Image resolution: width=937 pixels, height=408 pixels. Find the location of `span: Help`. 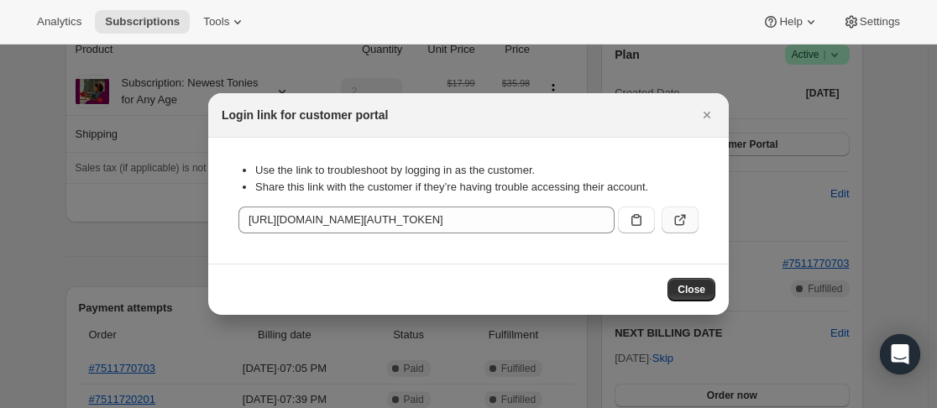

span: Help is located at coordinates (790, 22).